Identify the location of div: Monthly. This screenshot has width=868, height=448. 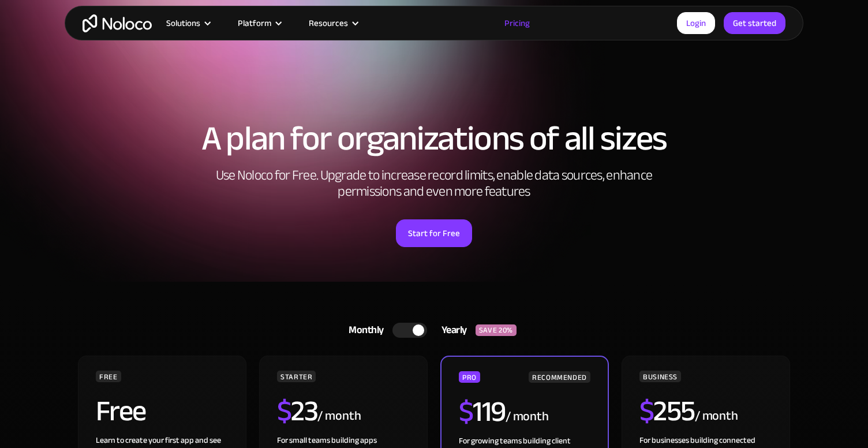
(363, 331).